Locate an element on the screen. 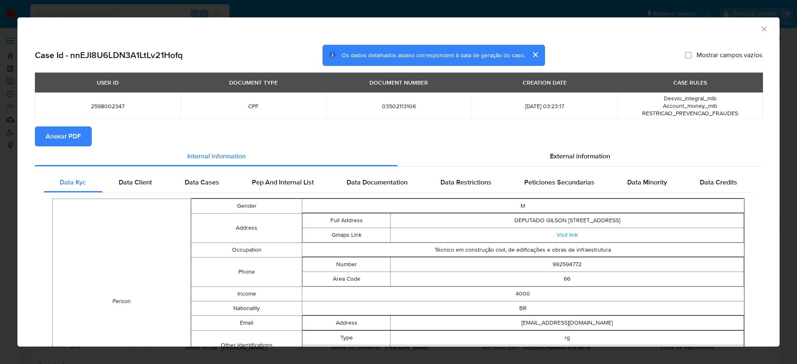 This screenshot has height=364, width=797. button: Fechar a janela is located at coordinates (763, 29).